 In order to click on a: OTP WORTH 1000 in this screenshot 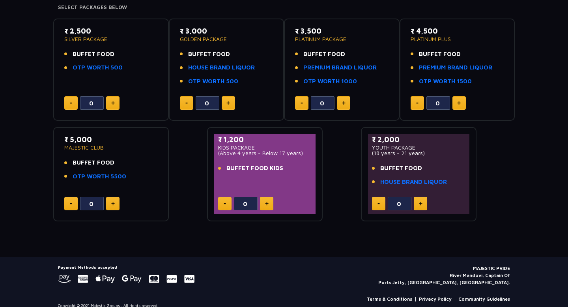, I will do `click(330, 81)`.